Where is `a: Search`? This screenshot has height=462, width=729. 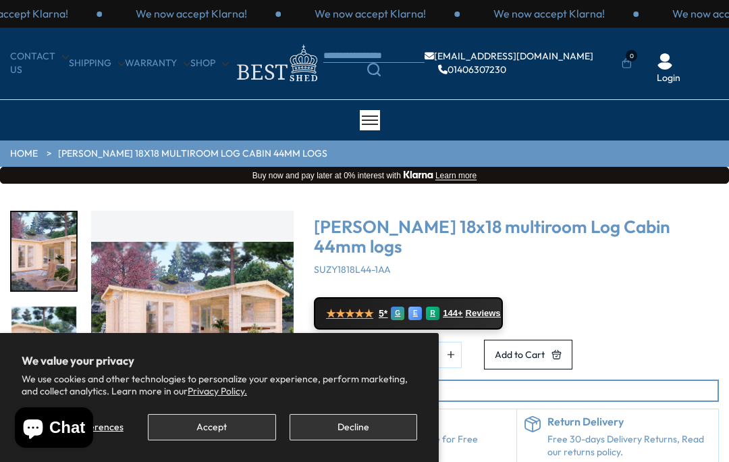
a: Search is located at coordinates (374, 70).